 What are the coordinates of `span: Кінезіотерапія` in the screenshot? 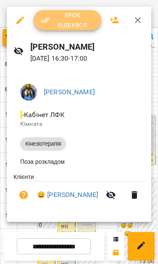 It's located at (43, 144).